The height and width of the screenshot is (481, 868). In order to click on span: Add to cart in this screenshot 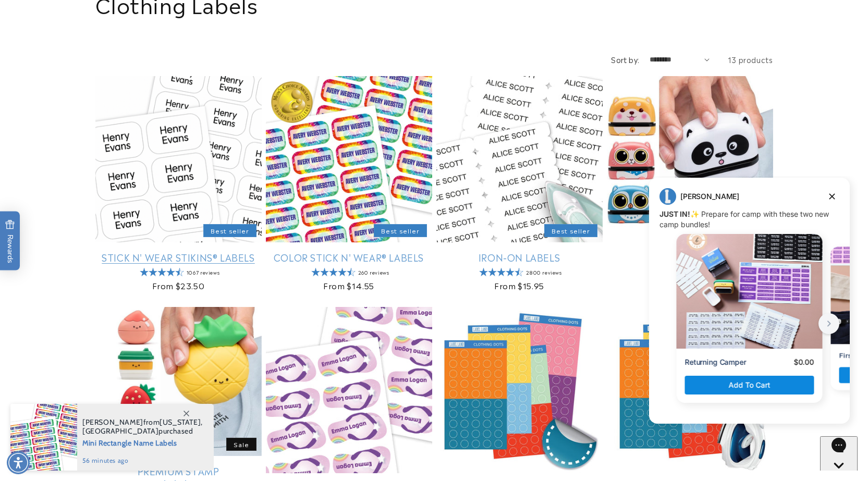, I will do `click(109, 209)`.